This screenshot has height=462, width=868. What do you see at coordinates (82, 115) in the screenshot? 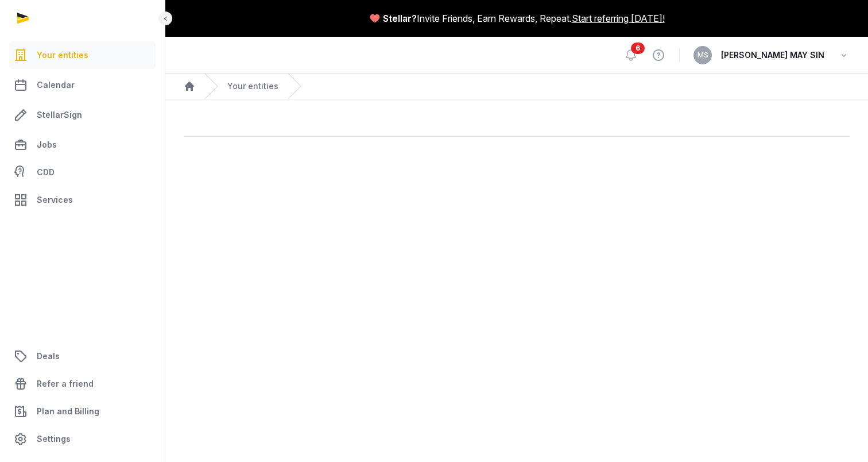
I see `a: StellarSign` at bounding box center [82, 115].